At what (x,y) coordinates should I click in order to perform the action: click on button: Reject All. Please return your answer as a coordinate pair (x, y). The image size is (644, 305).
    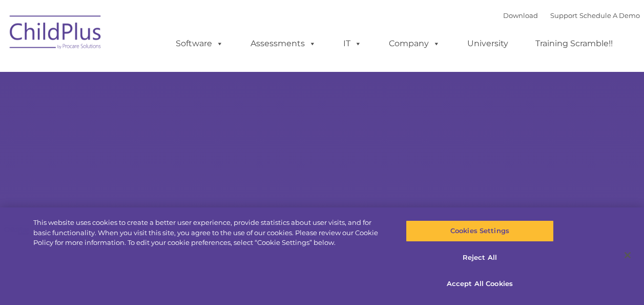
    Looking at the image, I should click on (479, 257).